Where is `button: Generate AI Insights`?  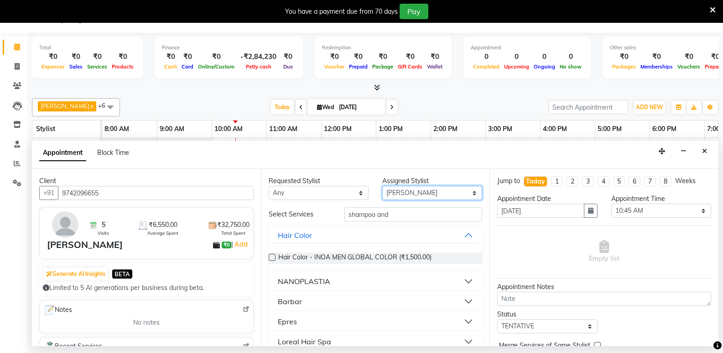 button: Generate AI Insights is located at coordinates (76, 274).